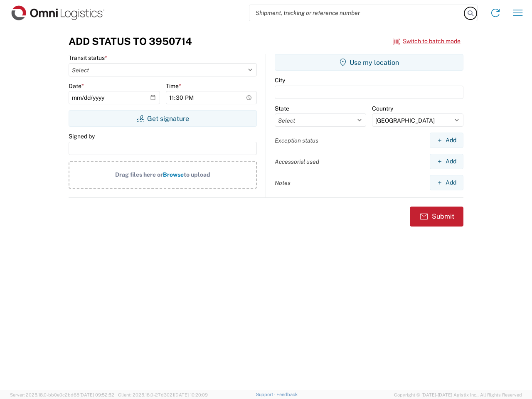 The width and height of the screenshot is (532, 399). Describe the element at coordinates (76, 86) in the screenshot. I see `label: Date` at that location.